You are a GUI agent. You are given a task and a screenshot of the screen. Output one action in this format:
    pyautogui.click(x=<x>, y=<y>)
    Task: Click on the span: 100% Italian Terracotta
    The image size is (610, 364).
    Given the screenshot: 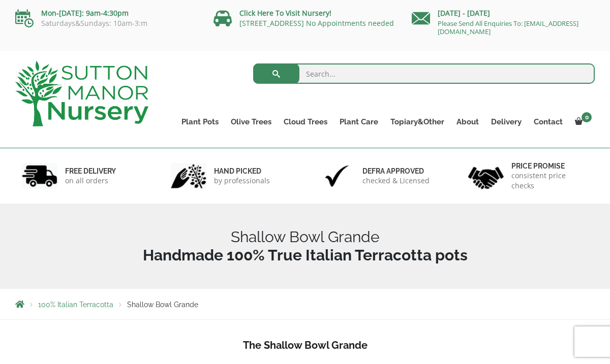 What is the action you would take?
    pyautogui.click(x=76, y=305)
    